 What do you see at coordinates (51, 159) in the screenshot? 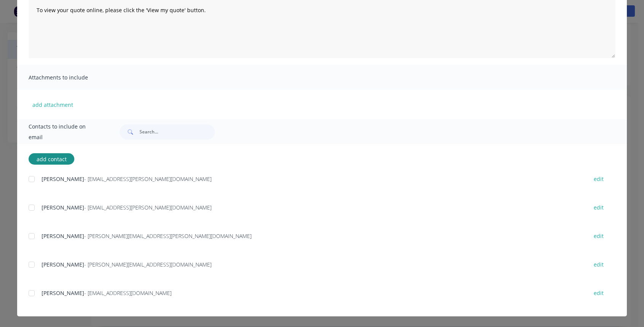
I see `button: add contact` at bounding box center [51, 159].